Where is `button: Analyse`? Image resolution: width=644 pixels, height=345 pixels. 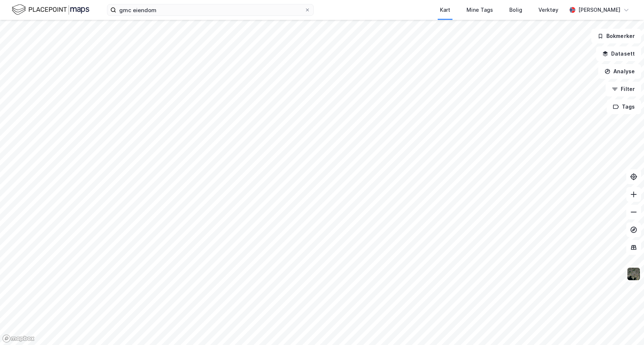
button: Analyse is located at coordinates (620, 71).